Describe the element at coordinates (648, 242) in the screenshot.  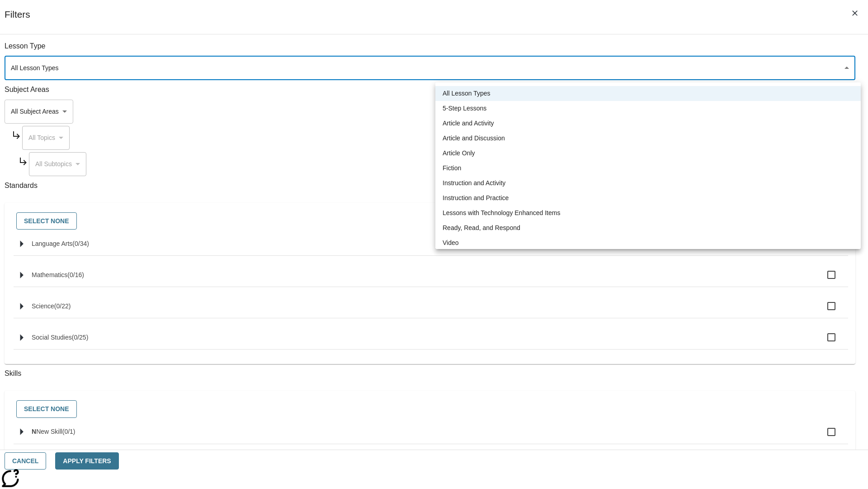
I see `li: Video` at that location.